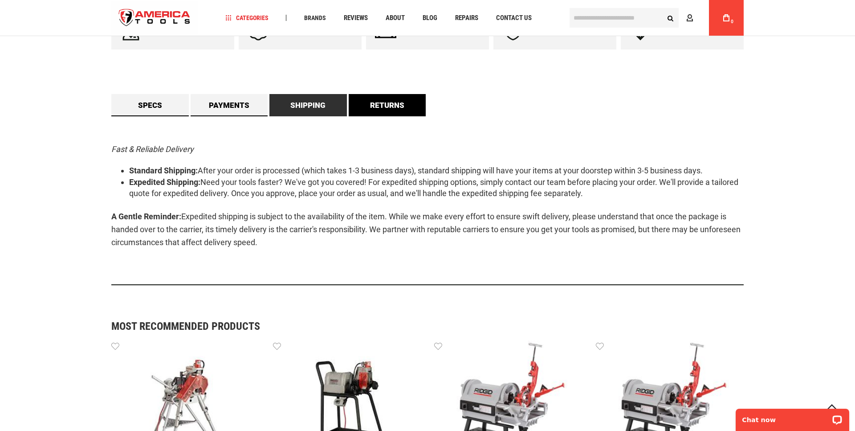 The image size is (855, 431). What do you see at coordinates (152, 149) in the screenshot?
I see `em: Fast & Reliable Delivery` at bounding box center [152, 149].